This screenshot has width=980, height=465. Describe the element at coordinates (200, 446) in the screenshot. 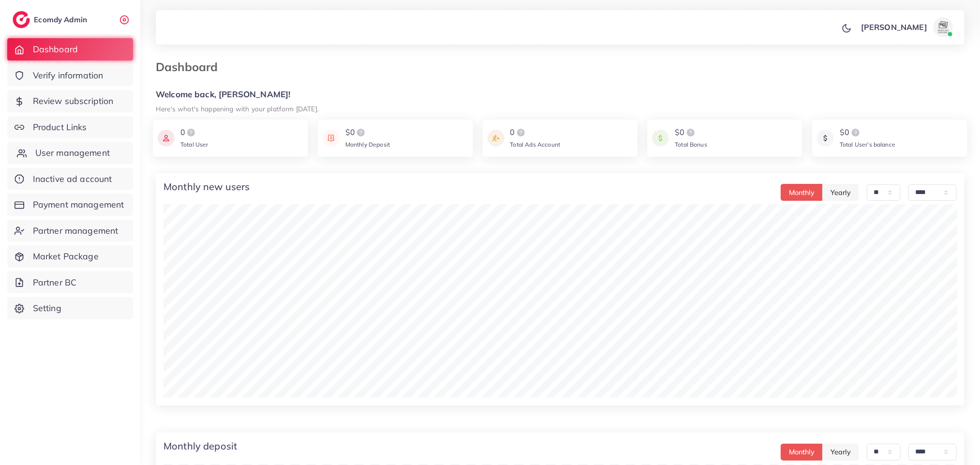

I see `h4: Monthly deposit` at that location.